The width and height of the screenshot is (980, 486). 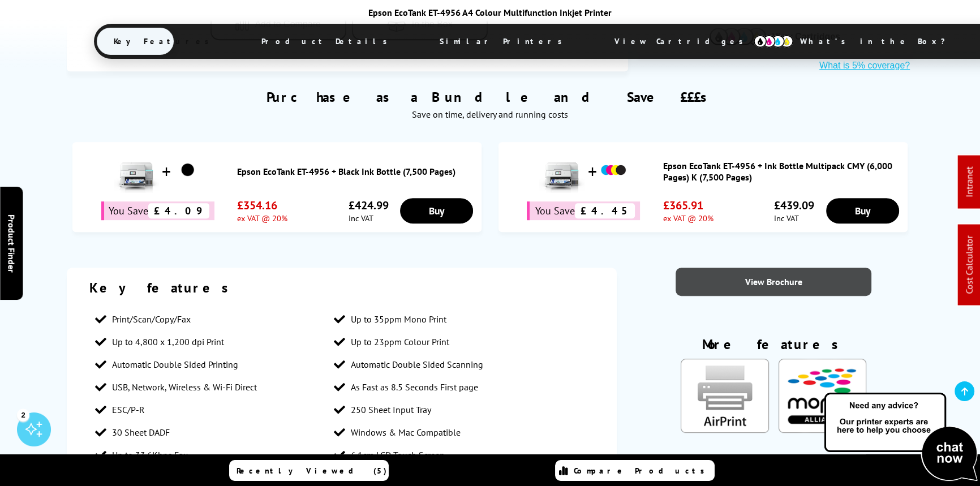 What do you see at coordinates (773, 41) in the screenshot?
I see `img: cmyk-icon.svg` at bounding box center [773, 41].